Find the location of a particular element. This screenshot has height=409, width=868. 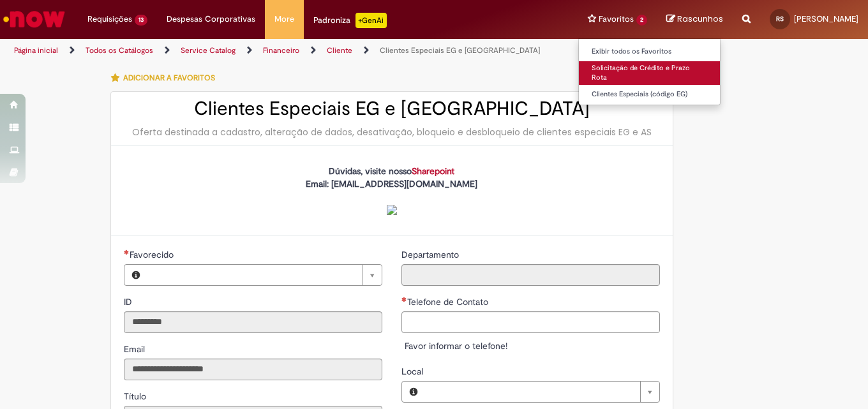

input: Email is located at coordinates (252, 369).